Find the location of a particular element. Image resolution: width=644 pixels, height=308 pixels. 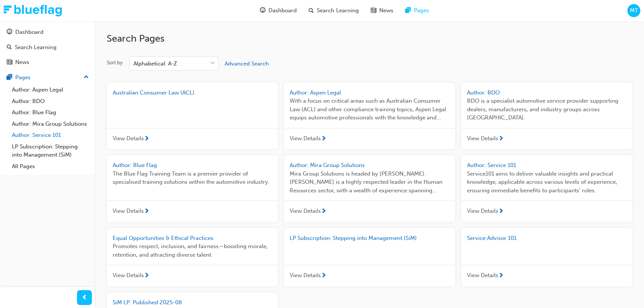

span: Author: Aspen Legal is located at coordinates (315, 93).